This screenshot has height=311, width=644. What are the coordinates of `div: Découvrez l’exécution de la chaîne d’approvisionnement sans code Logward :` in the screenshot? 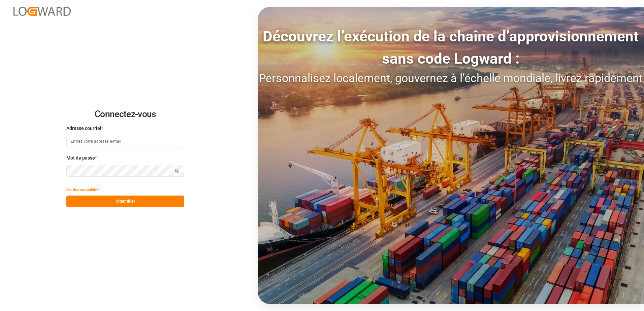 It's located at (451, 48).